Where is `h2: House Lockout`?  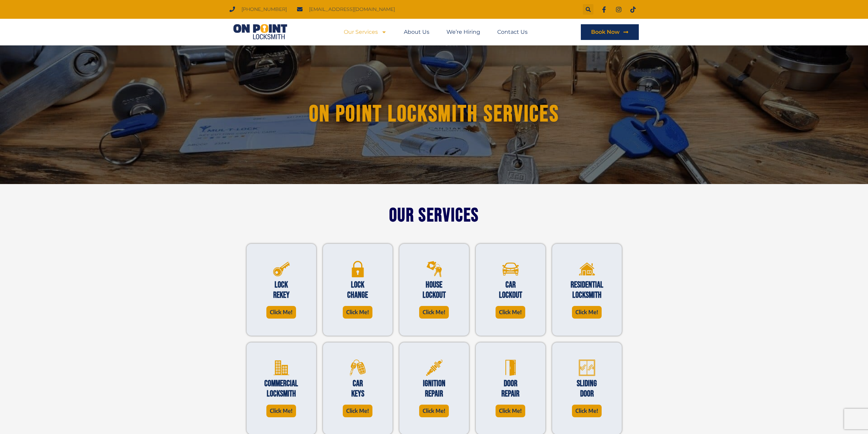 h2: House Lockout is located at coordinates (434, 290).